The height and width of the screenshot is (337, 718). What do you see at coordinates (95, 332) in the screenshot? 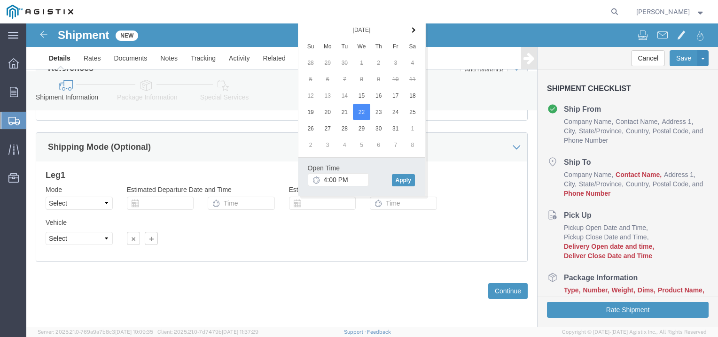
I see `span: Server: 2025.21.0-769a9a7b8c3` at bounding box center [95, 332].